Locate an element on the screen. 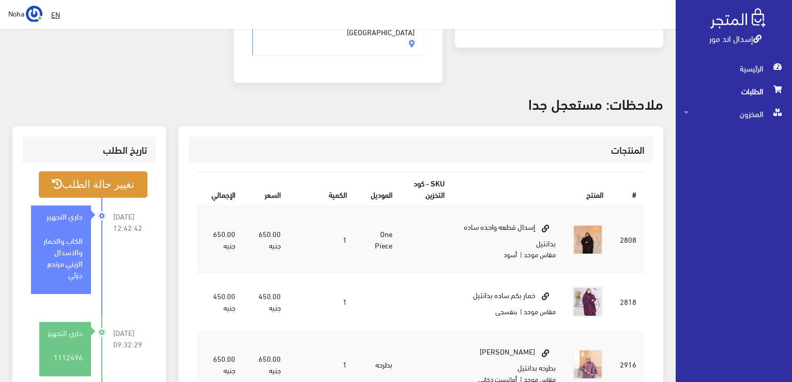 The width and height of the screenshot is (792, 382). td: 2818 is located at coordinates (628, 301).